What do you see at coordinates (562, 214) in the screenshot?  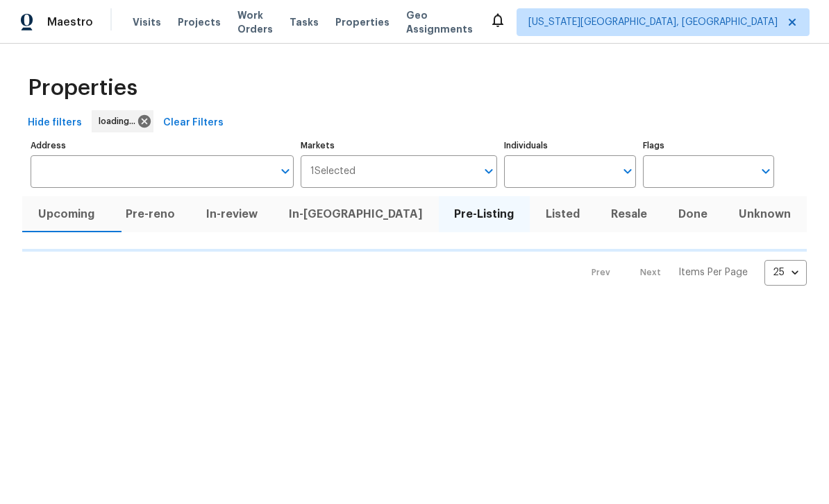 I see `span: Listed` at bounding box center [562, 214].